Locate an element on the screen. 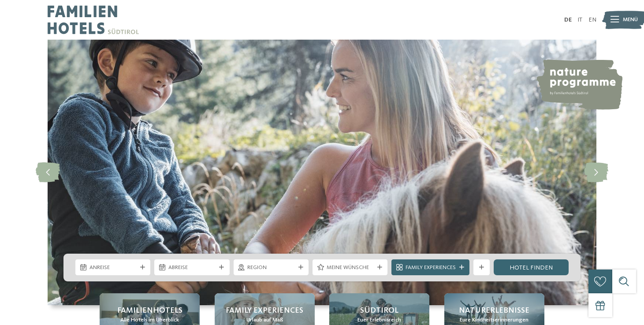 The image size is (644, 325). span: Euer Erlebnisreich is located at coordinates (379, 320).